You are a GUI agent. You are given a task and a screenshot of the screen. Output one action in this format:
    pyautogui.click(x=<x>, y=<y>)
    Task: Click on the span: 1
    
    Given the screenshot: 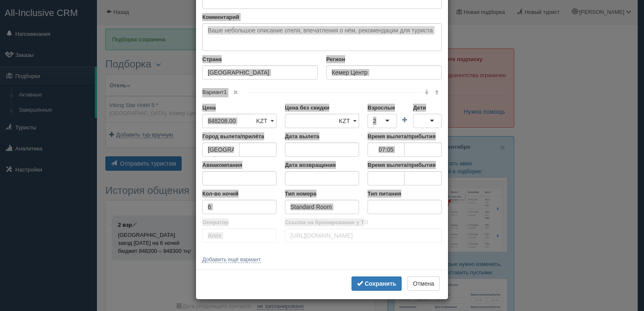 What is the action you would take?
    pyautogui.click(x=225, y=92)
    